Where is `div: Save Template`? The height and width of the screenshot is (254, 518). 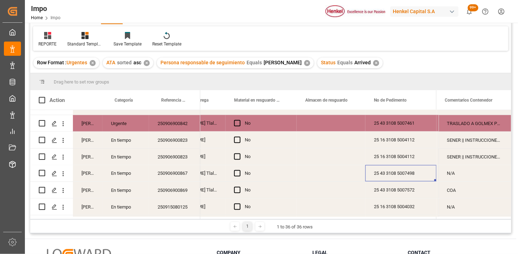 div: Save Template is located at coordinates (127, 44).